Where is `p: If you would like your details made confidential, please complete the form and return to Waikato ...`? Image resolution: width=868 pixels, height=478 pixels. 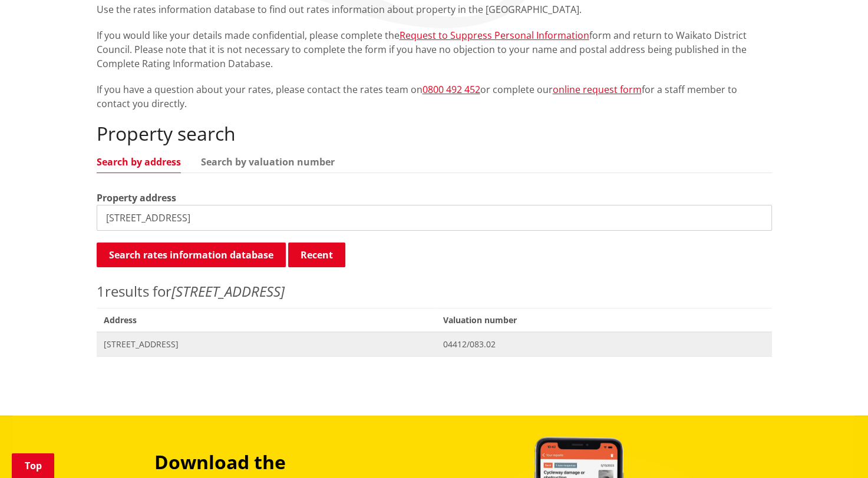
p: If you would like your details made confidential, please complete the form and return to Waikato ... is located at coordinates (434, 50).